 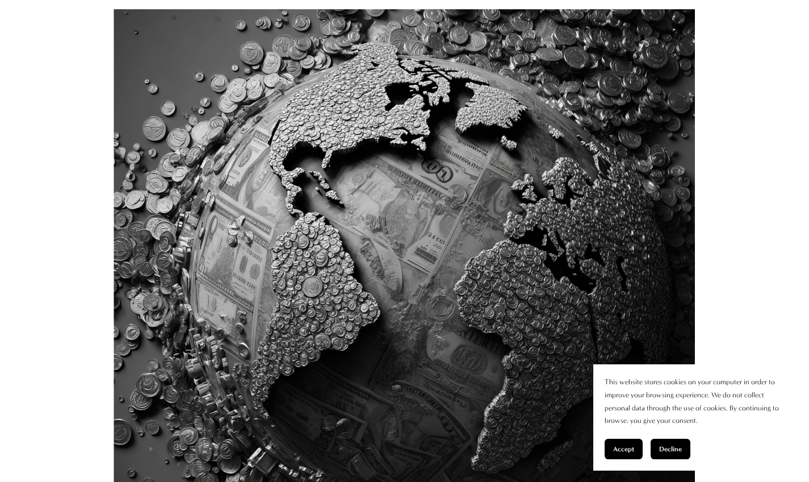 What do you see at coordinates (671, 449) in the screenshot?
I see `span: Decline` at bounding box center [671, 449].